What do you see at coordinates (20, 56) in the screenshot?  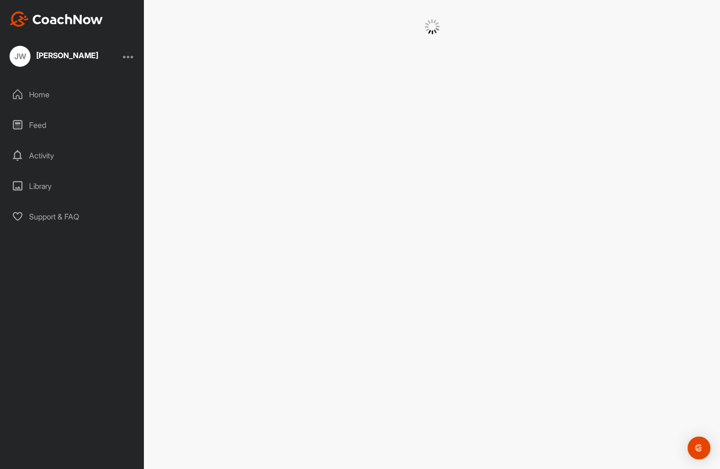 I see `div: JW` at bounding box center [20, 56].